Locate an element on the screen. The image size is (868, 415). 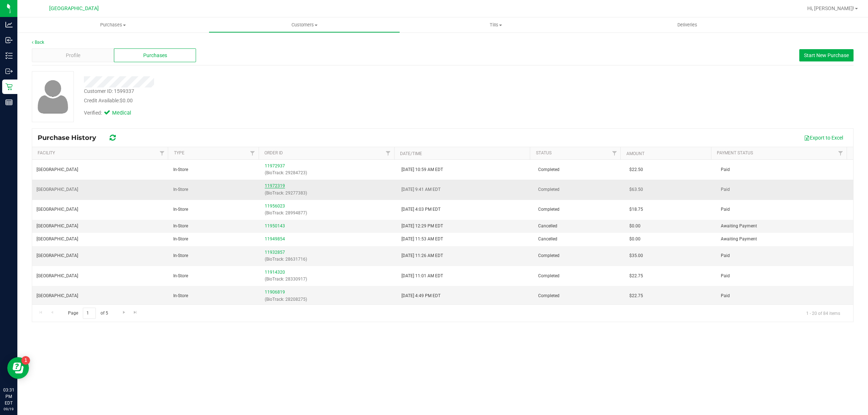
input: 1 is located at coordinates (89, 313).